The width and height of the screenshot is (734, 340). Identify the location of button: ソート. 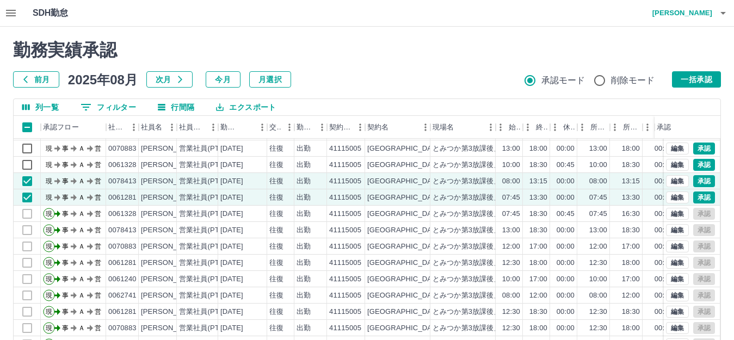
(247, 127).